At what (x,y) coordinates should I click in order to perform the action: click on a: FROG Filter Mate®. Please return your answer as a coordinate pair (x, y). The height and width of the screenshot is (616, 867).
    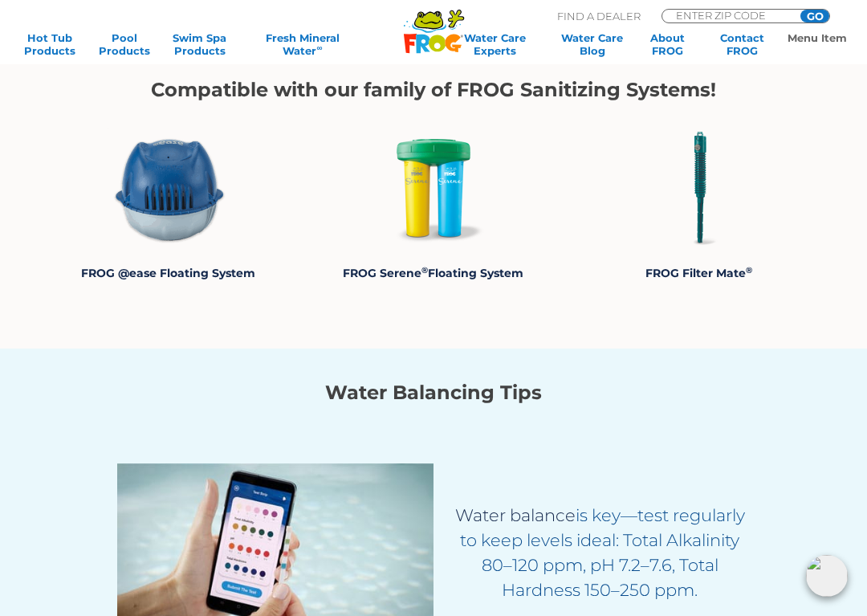
    Looking at the image, I should click on (698, 273).